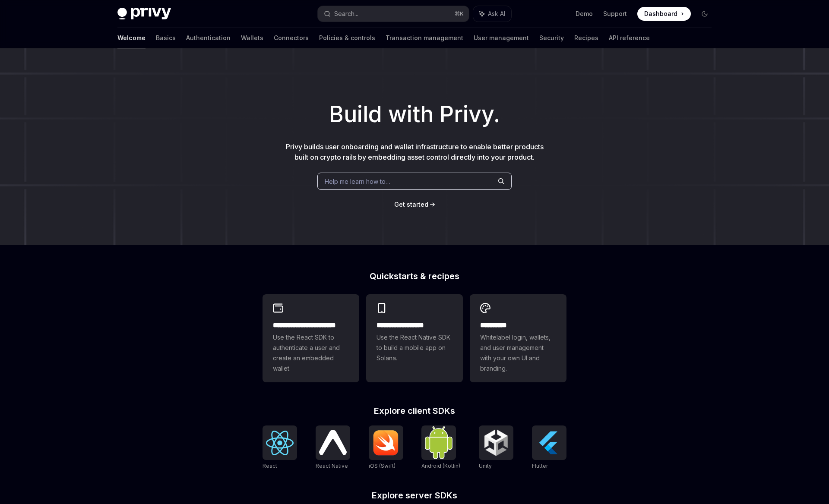 This screenshot has height=504, width=829. I want to click on a: Basics, so click(166, 38).